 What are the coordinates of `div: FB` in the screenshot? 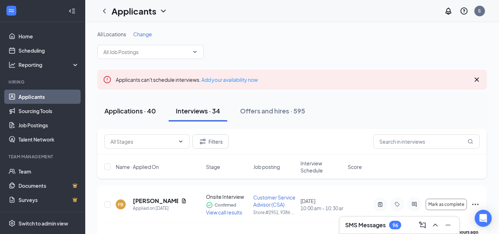 It's located at (121, 204).